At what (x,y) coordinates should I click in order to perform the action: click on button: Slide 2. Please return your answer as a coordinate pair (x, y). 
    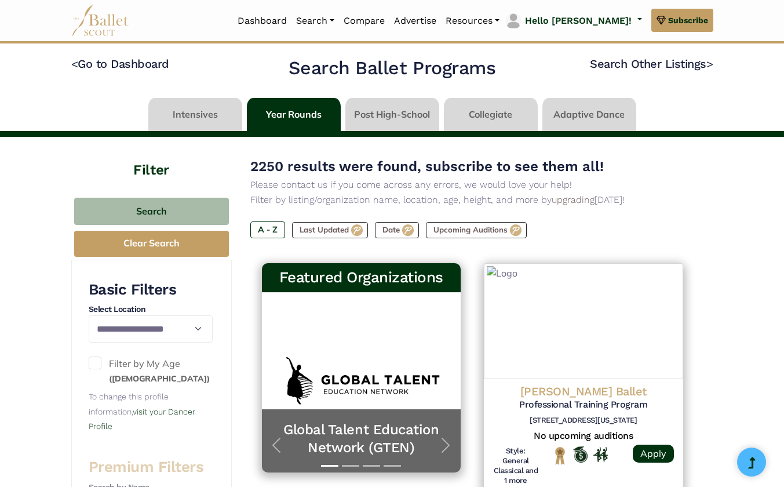
    Looking at the image, I should click on (351, 465).